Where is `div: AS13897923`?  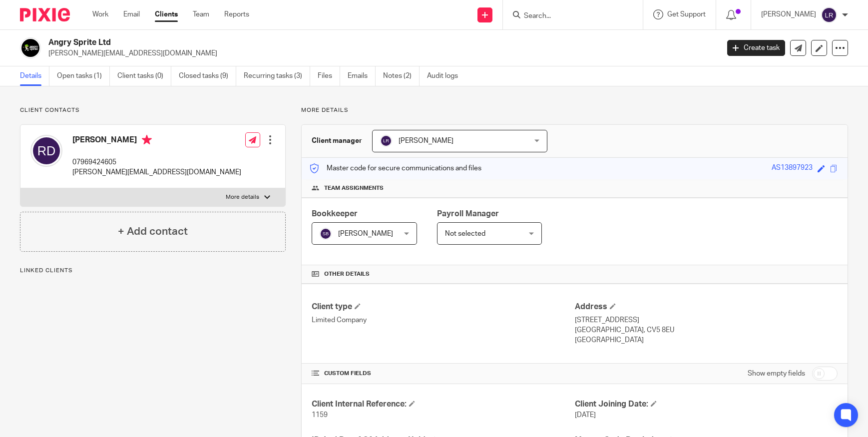
div: AS13897923 is located at coordinates (792, 168).